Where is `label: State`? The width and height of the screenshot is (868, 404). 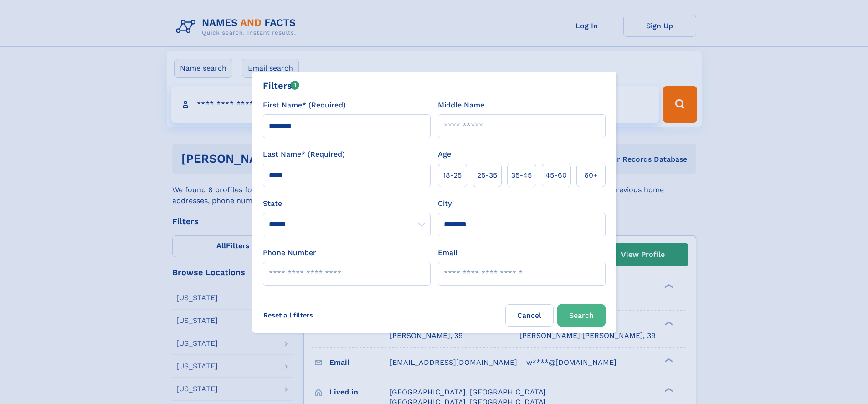 label: State is located at coordinates (347, 204).